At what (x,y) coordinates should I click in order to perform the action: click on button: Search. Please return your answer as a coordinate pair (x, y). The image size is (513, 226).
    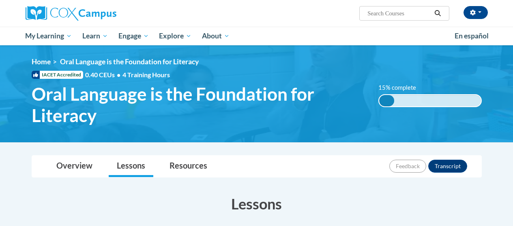
    Looking at the image, I should click on (437, 13).